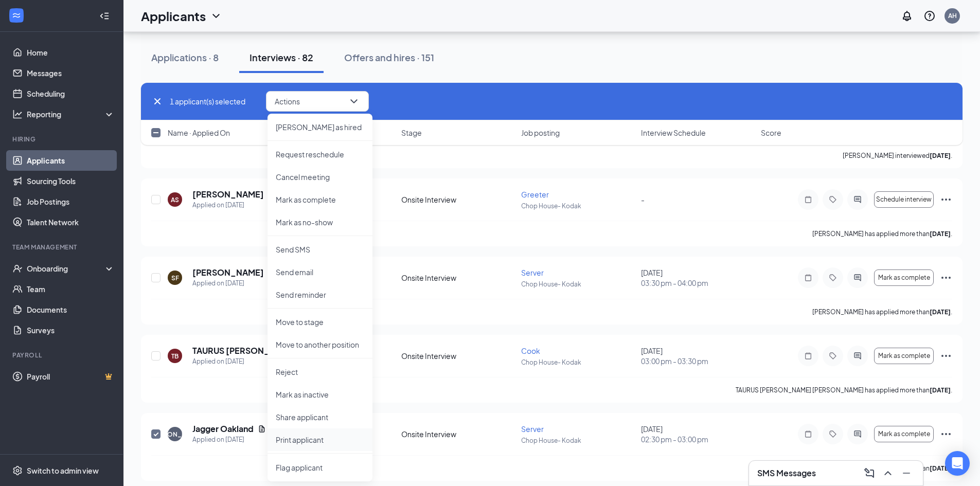  Describe the element at coordinates (174, 16) in the screenshot. I see `h1: Applicants` at that location.